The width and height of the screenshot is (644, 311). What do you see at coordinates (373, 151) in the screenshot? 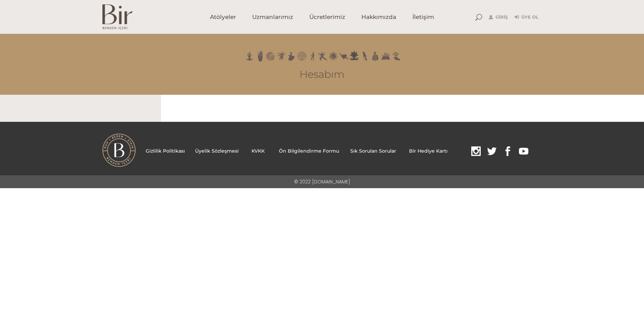
I see `a: Sık Sorulan Sorular` at bounding box center [373, 151].